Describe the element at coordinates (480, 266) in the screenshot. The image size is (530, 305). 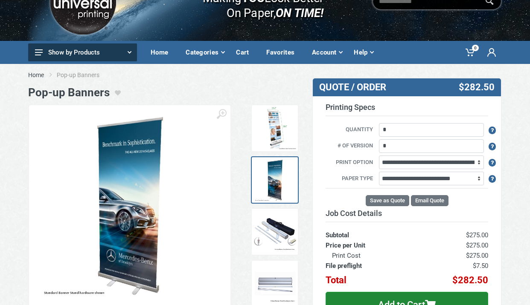
I see `span: $7.50` at that location.